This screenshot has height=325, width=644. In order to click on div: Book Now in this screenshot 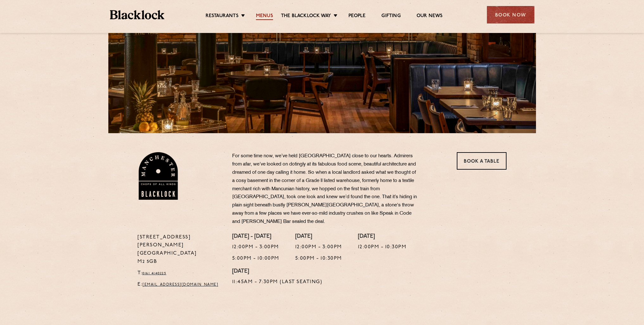, I will do `click(510, 15)`.